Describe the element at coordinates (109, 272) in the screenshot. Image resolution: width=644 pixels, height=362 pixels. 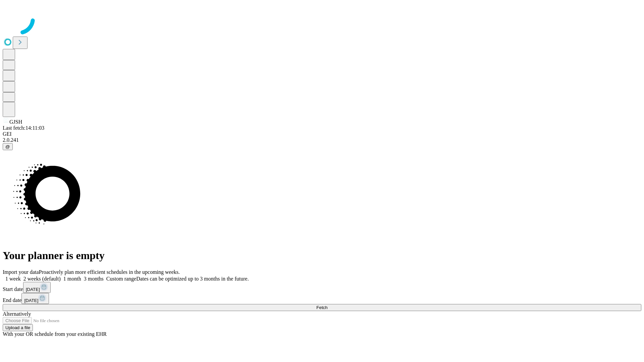
I see `span: Proactively plan more efficient schedules in the upcoming weeks.` at that location.